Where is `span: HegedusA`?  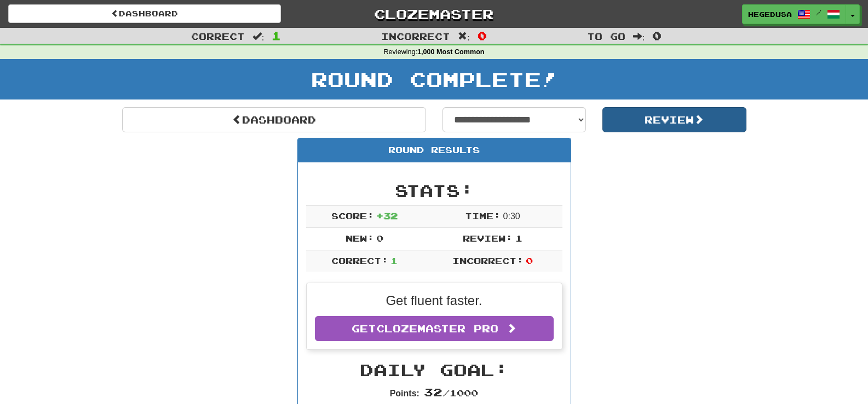
span: HegedusA is located at coordinates (770, 14).